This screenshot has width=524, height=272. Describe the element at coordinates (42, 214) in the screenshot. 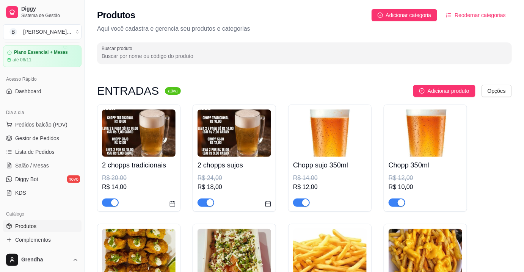

I see `div: Catálogo` at that location.